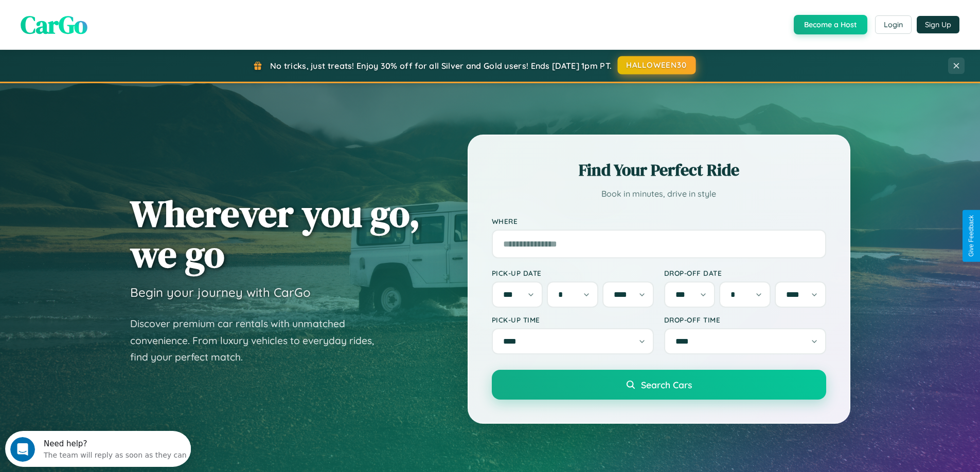  I want to click on button: Login, so click(893, 25).